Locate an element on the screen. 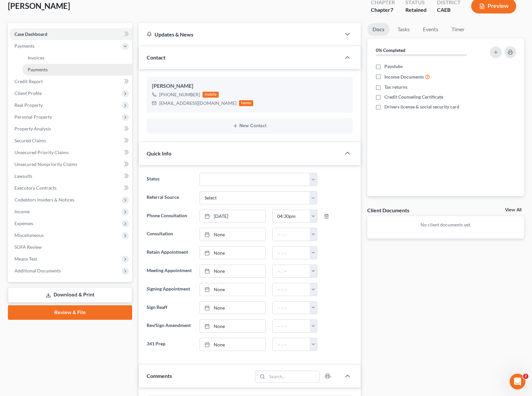  label: Consultation is located at coordinates (170, 234).